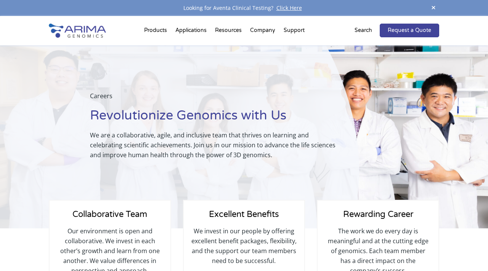 The height and width of the screenshot is (271, 488). I want to click on span: Excellent Benefits, so click(244, 215).